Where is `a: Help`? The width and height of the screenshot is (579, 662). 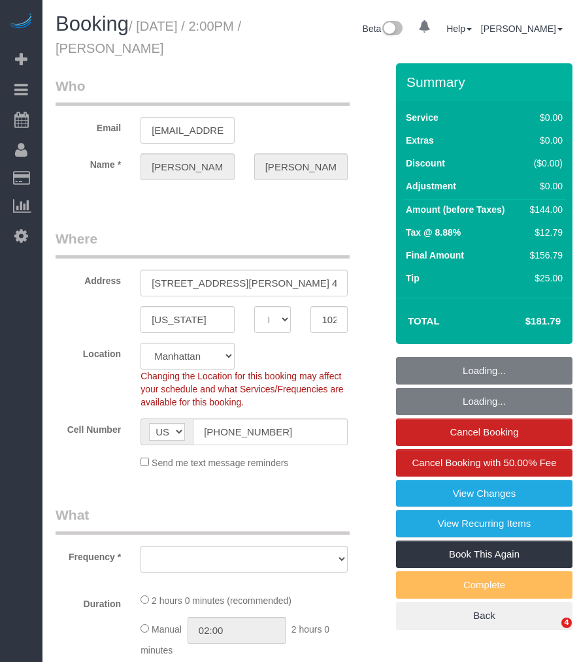 a: Help is located at coordinates (459, 29).